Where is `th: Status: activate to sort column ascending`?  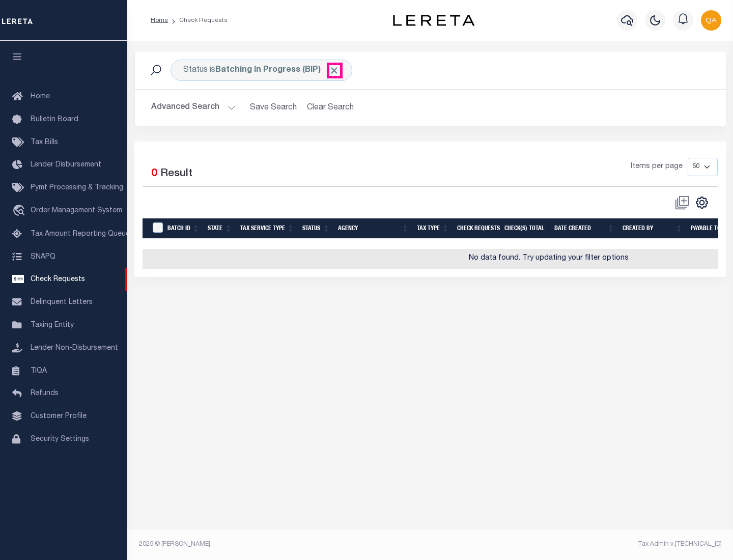
th: Status: activate to sort column ascending is located at coordinates (316, 229).